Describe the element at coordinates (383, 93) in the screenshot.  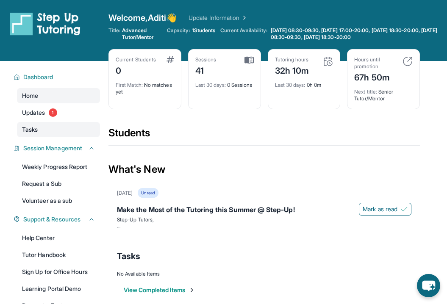
I see `div: Senior Tutor/Mentor` at that location.